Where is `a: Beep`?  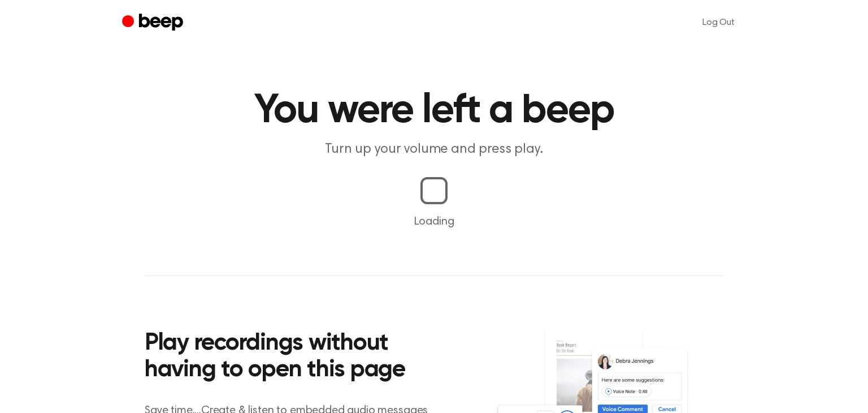
a: Beep is located at coordinates (154, 22).